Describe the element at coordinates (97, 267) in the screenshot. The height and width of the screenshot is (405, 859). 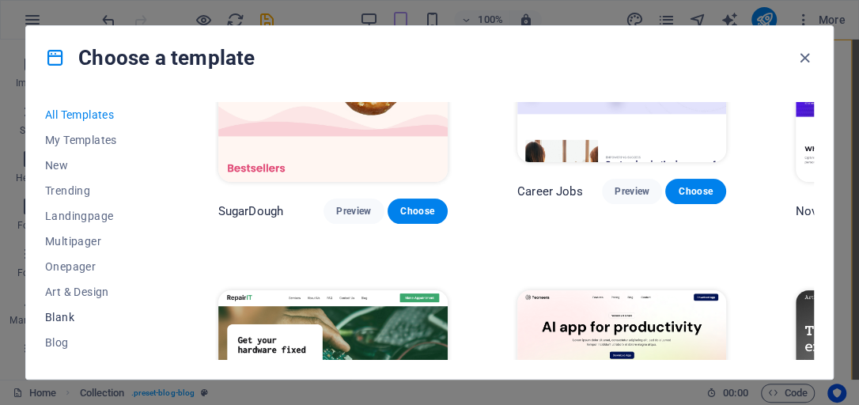
I see `span: Onepager` at that location.